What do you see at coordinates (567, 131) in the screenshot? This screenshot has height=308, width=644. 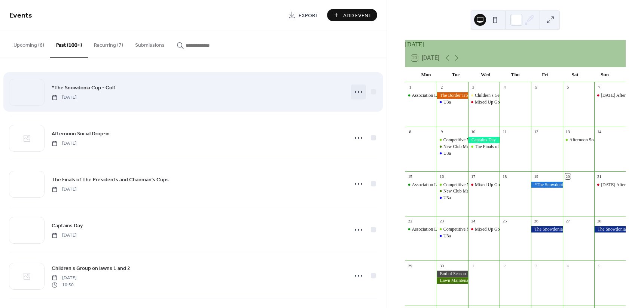 I see `div: 13` at bounding box center [567, 131].